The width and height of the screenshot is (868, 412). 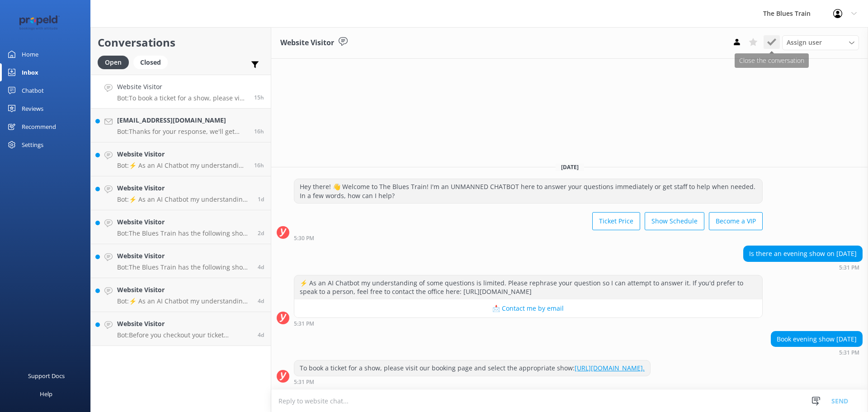 What do you see at coordinates (33, 108) in the screenshot?
I see `div: Reviews` at bounding box center [33, 108].